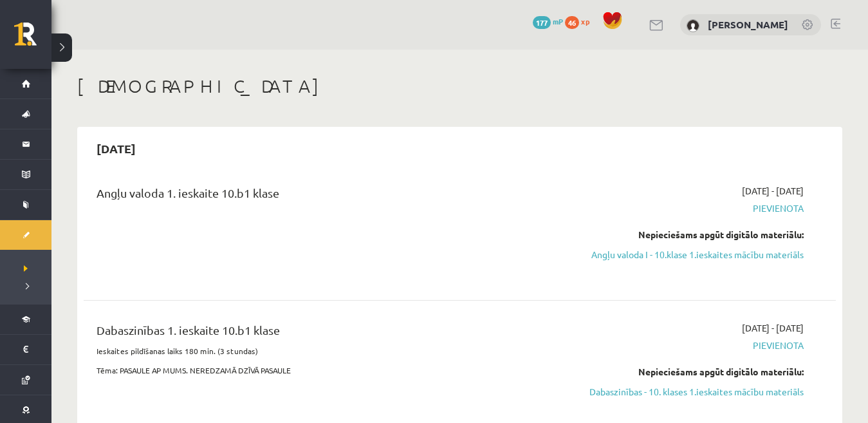  Describe the element at coordinates (580, 21) in the screenshot. I see `a: 46 xp` at that location.